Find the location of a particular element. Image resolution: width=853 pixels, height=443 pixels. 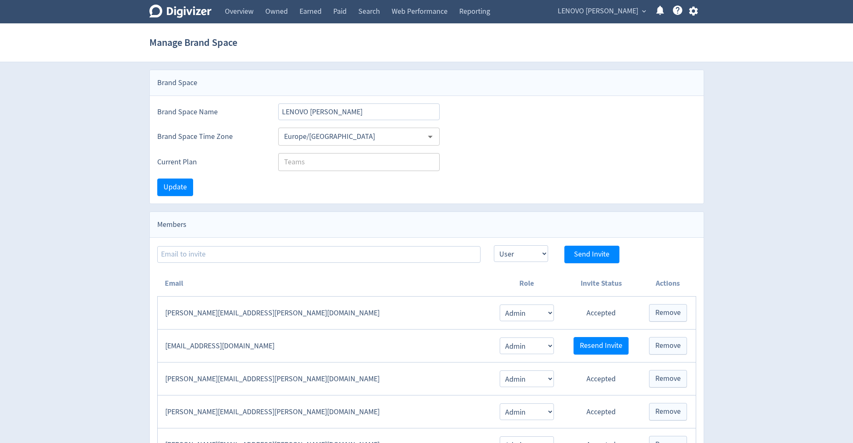

span: Update is located at coordinates (175, 187).